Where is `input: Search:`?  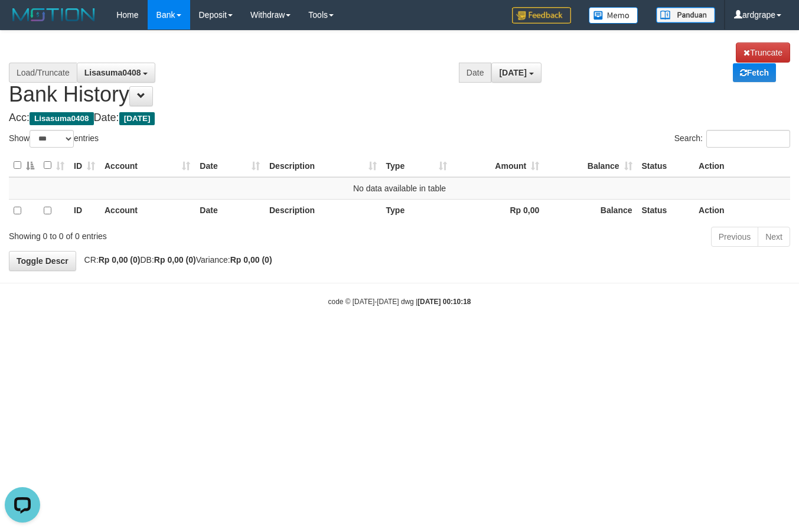 input: Search: is located at coordinates (748, 139).